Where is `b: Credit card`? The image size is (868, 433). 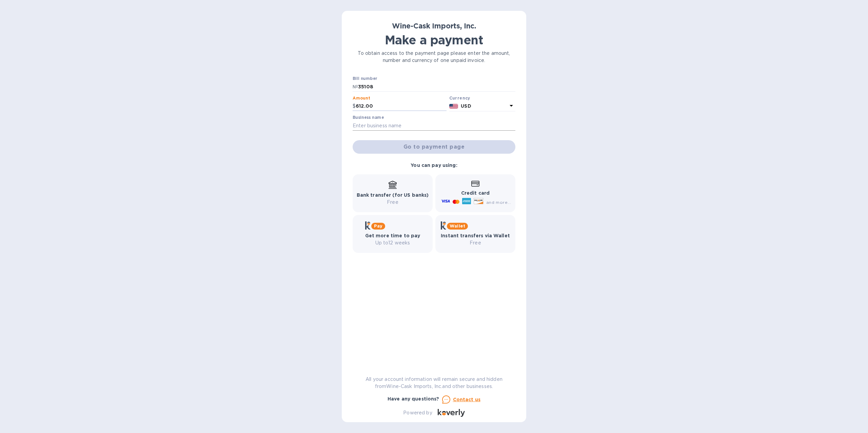
b: Credit card is located at coordinates (475, 194).